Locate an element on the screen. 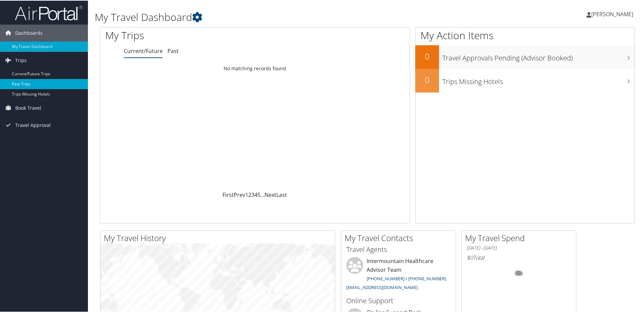  img: airportal-logo.png is located at coordinates (49, 12).